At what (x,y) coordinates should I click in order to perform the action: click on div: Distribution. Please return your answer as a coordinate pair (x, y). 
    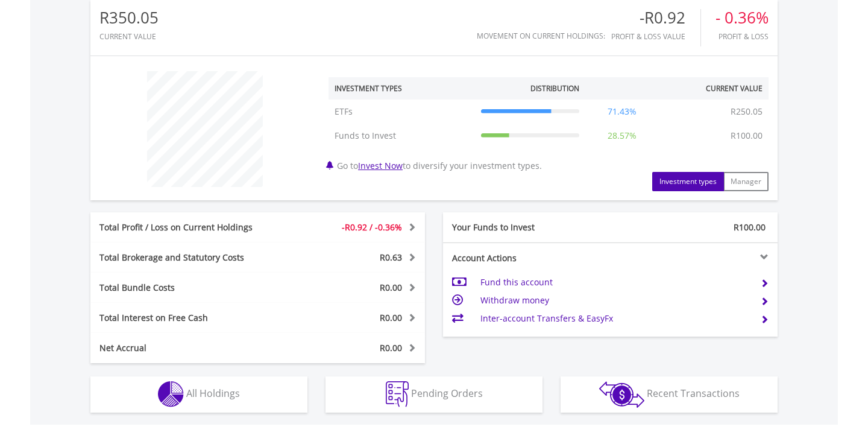
    Looking at the image, I should click on (554, 88).